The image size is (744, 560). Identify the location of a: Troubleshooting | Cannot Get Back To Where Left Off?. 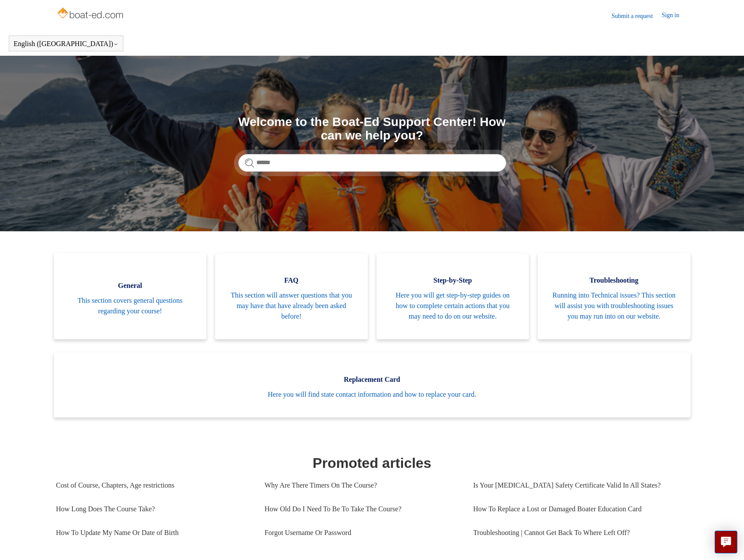
(577, 533).